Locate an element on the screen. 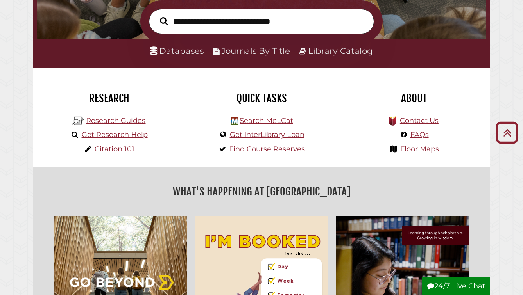  a: Databases is located at coordinates (177, 51).